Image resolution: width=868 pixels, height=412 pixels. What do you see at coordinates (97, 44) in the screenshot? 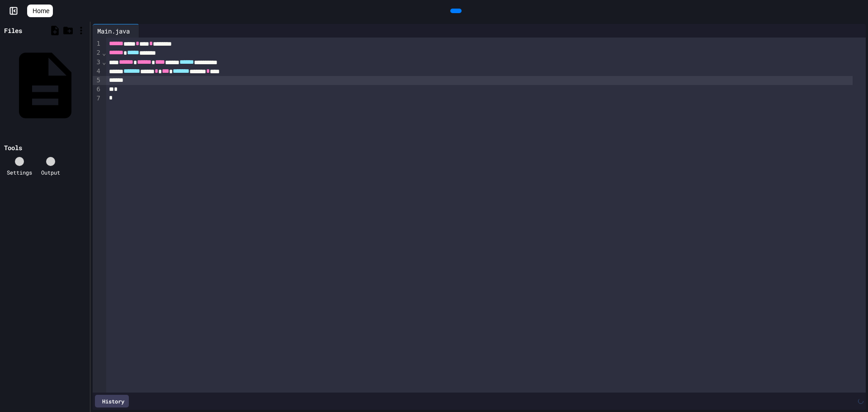
I see `div: 1` at bounding box center [97, 44].